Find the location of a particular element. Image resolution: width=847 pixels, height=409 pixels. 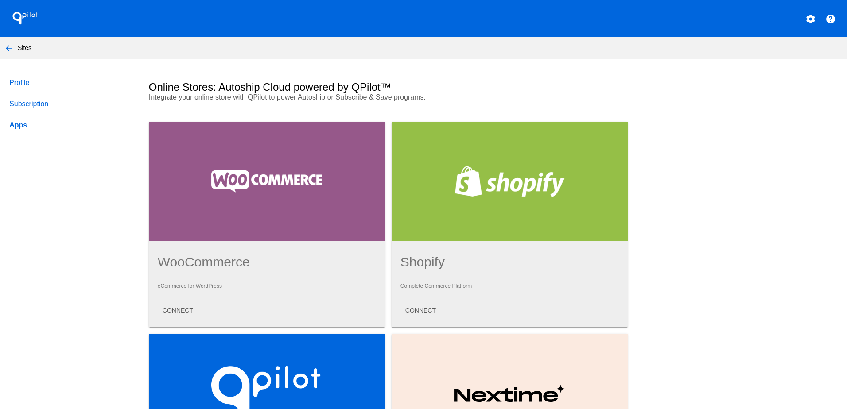

h1: WooCommerce is located at coordinates (267, 262).